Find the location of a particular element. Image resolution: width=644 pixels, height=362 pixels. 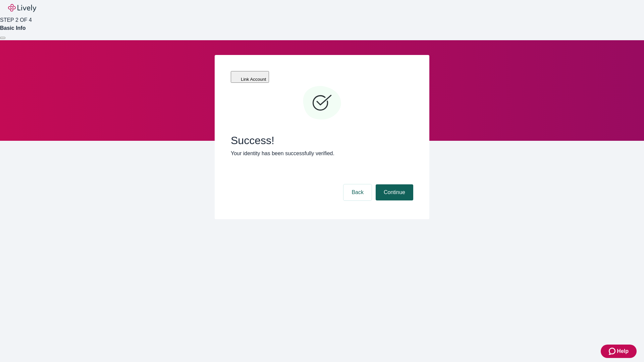

button: Continue is located at coordinates (395, 192).